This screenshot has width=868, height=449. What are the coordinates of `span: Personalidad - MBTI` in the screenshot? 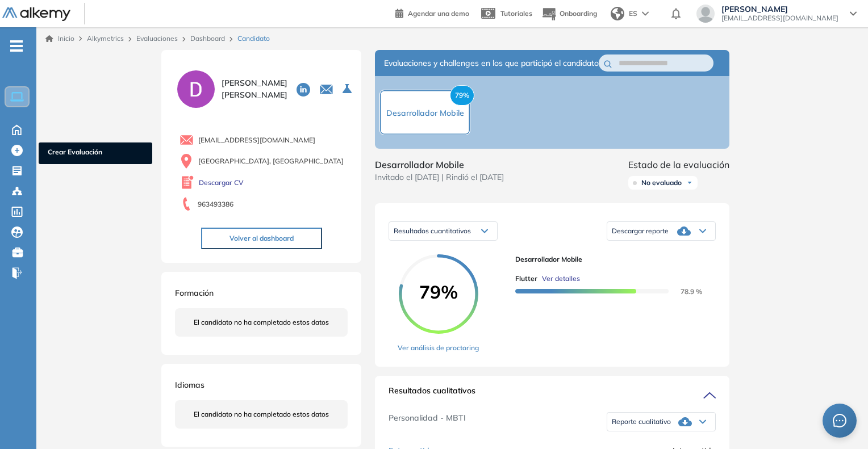 It's located at (427, 421).